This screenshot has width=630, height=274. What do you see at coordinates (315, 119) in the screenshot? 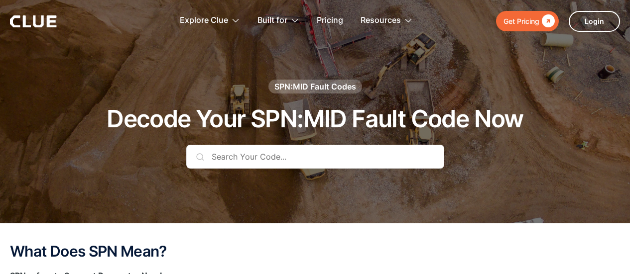
I see `h1: Decode Your SPN:MID Fault Code Now` at bounding box center [315, 119].